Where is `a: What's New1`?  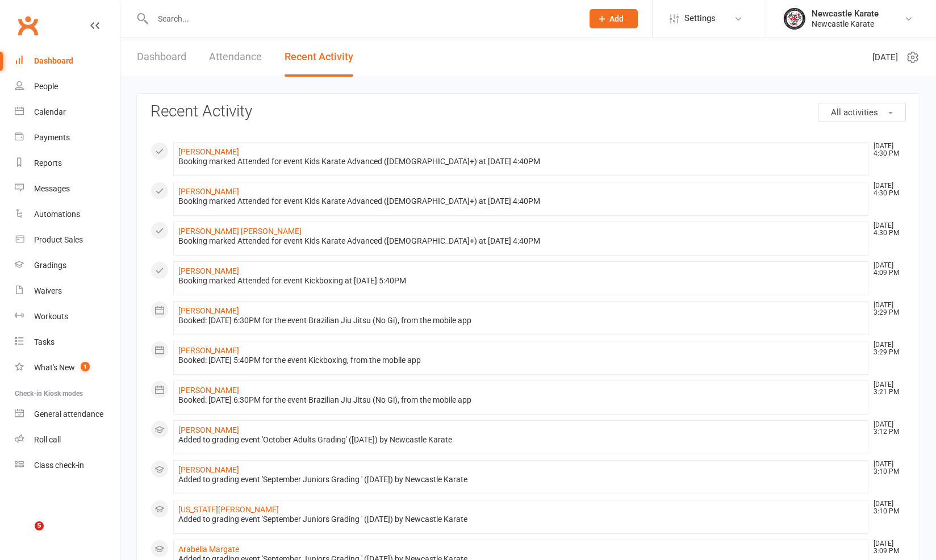 a: What's New1 is located at coordinates (67, 367).